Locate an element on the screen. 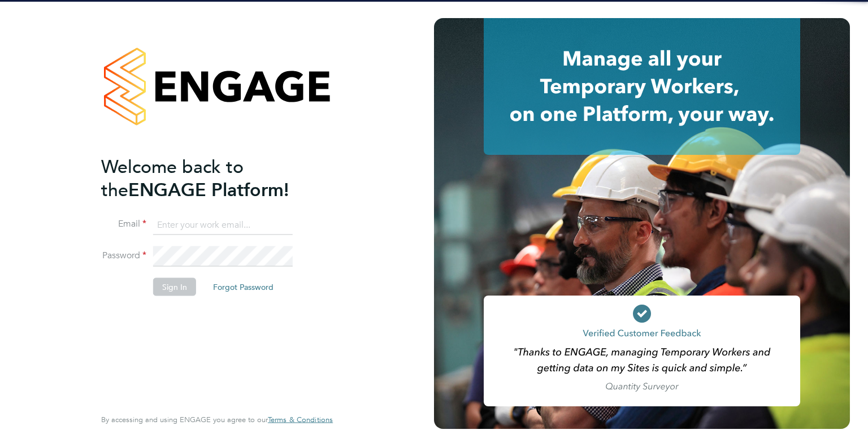 This screenshot has width=868, height=447. span: Welcome back to the is located at coordinates (172, 178).